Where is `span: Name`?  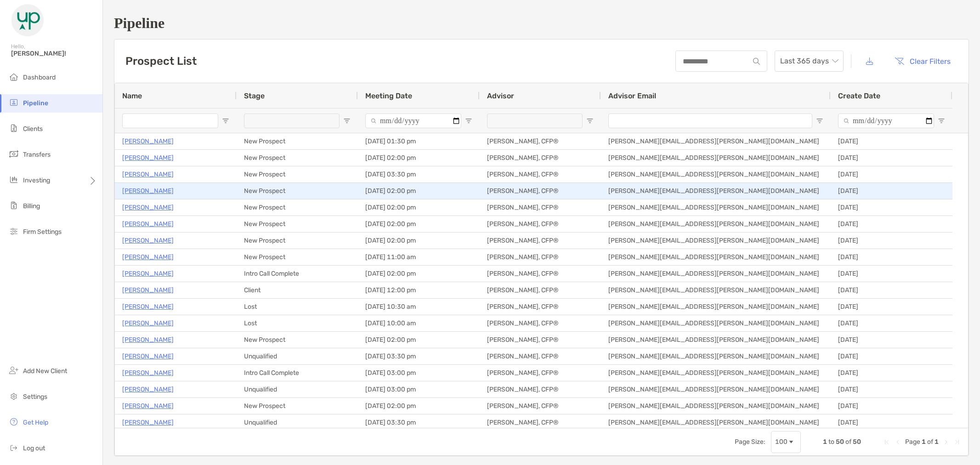 span: Name is located at coordinates (132, 96).